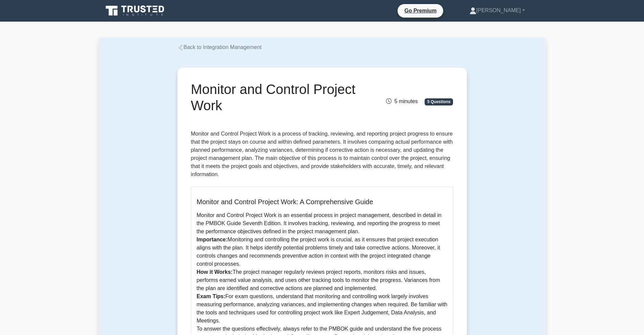 Image resolution: width=644 pixels, height=335 pixels. Describe the element at coordinates (323, 202) in the screenshot. I see `h5: Monitor and Control Project Work: A Comprehensive Guide` at that location.